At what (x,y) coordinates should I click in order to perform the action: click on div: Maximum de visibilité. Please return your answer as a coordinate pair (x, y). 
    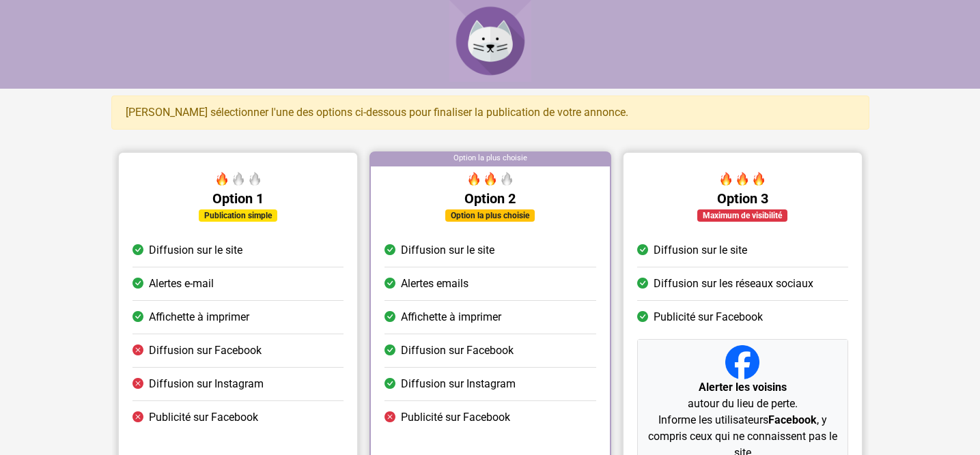
    Looking at the image, I should click on (742, 216).